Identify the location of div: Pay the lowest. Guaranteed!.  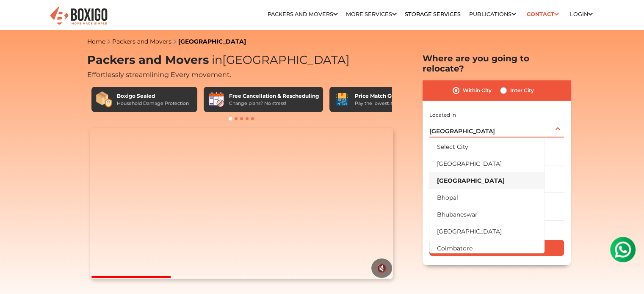
(387, 103).